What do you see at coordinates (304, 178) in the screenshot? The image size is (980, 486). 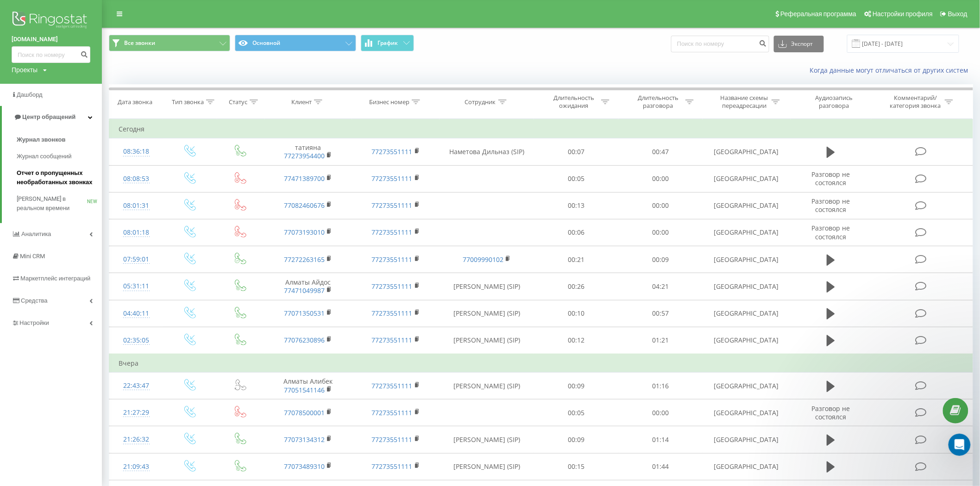 I see `a: 77471389700` at bounding box center [304, 178].